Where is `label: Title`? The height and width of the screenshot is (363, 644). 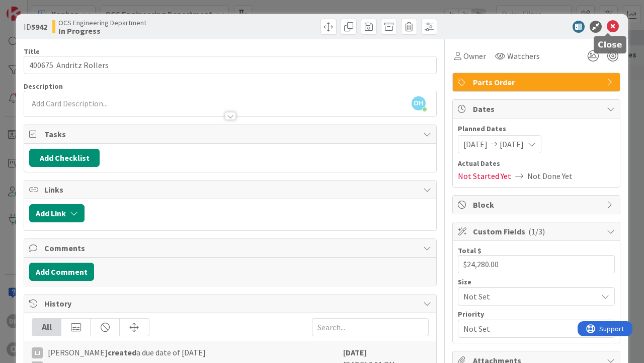
label: Title is located at coordinates (32, 51).